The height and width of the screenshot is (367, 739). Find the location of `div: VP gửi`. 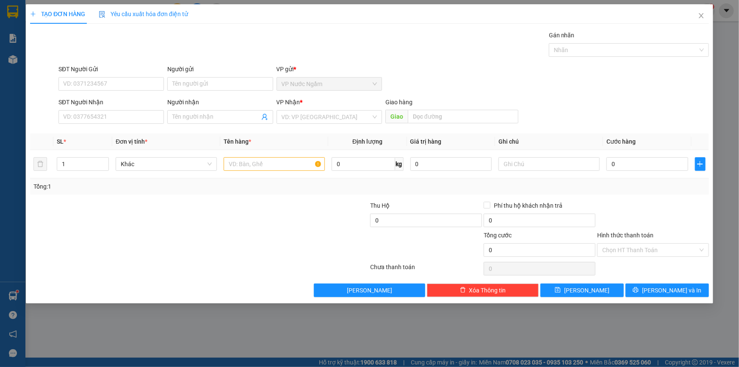

div: VP gửi is located at coordinates (329, 69).